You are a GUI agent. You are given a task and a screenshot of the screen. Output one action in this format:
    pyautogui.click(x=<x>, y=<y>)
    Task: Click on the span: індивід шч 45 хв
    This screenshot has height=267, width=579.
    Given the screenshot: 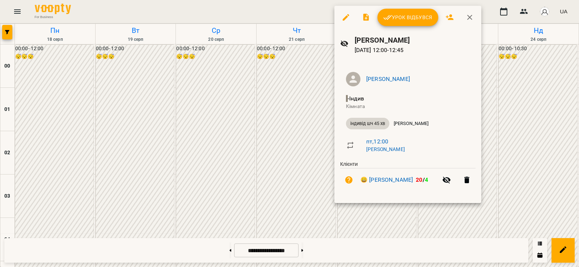 What is the action you would take?
    pyautogui.click(x=368, y=124)
    